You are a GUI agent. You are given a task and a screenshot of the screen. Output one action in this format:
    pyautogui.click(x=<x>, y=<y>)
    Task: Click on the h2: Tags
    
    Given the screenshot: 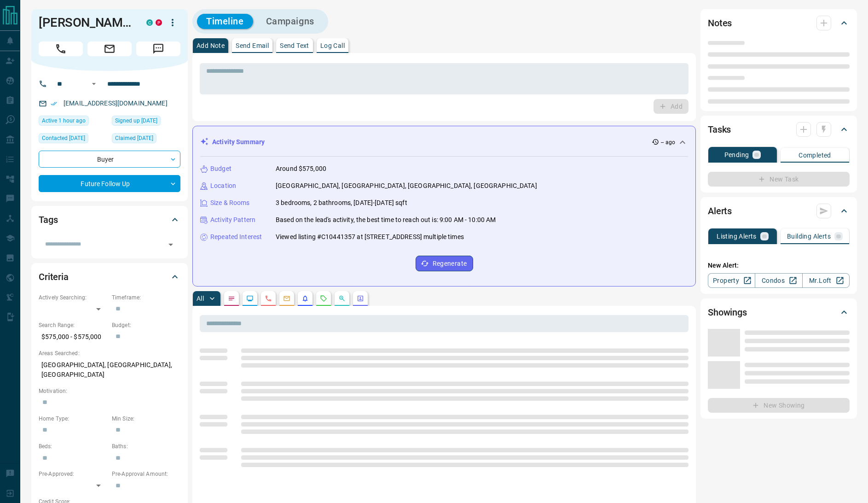 What is the action you would take?
    pyautogui.click(x=48, y=220)
    